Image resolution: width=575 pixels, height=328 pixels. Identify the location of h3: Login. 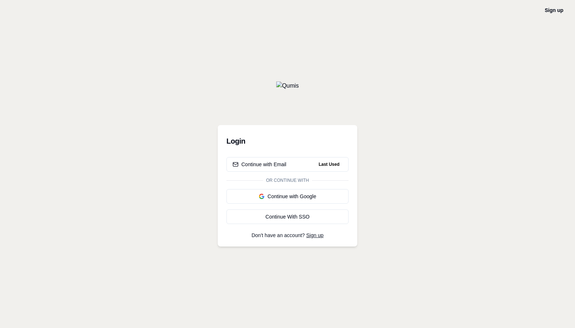
(287, 141).